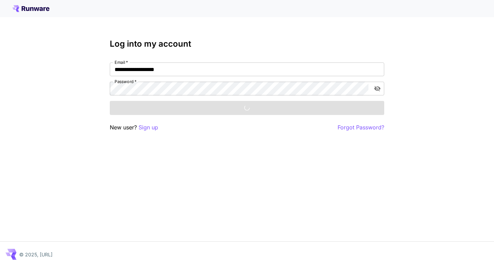  Describe the element at coordinates (148, 127) in the screenshot. I see `p: Sign up` at that location.